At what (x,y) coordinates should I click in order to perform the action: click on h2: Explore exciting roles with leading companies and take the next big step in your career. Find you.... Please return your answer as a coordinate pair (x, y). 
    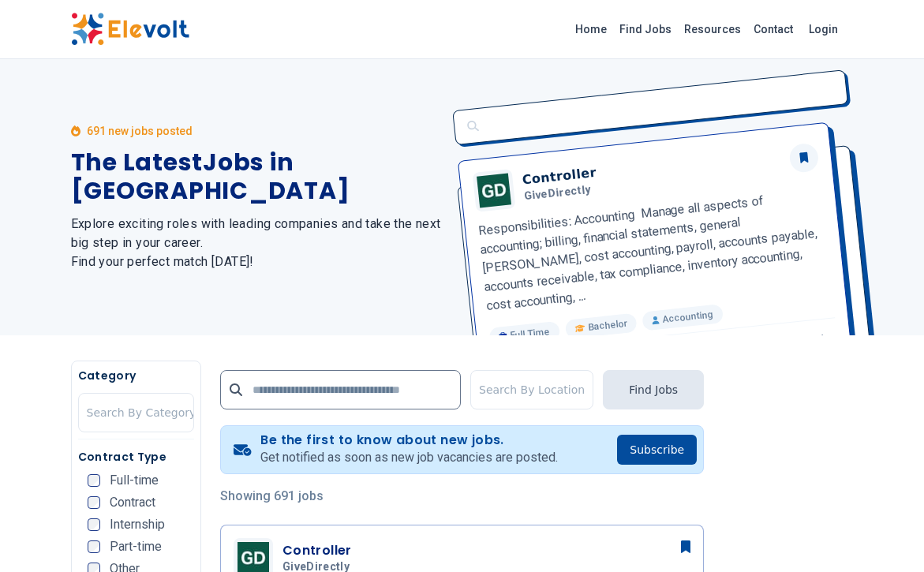
    Looking at the image, I should click on (258, 243).